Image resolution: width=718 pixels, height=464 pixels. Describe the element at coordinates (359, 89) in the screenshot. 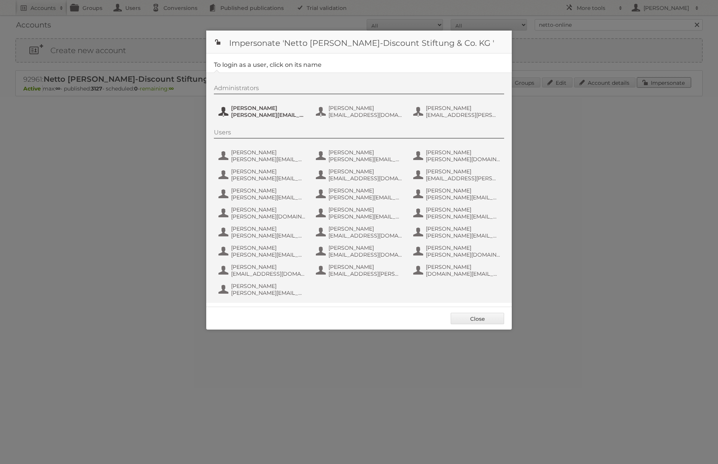

I see `div: Administrators` at that location.